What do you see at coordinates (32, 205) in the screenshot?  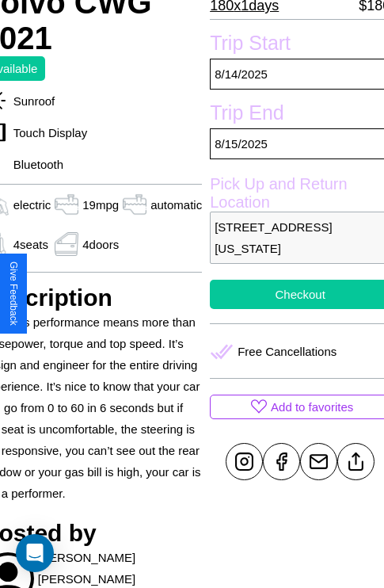 I see `p: electric` at bounding box center [32, 205].